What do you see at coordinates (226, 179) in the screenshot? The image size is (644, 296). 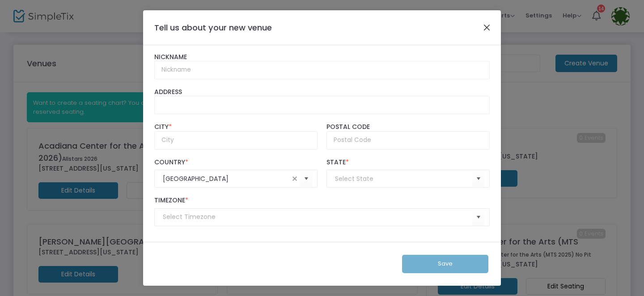 I see `input: Select Country` at bounding box center [226, 179].